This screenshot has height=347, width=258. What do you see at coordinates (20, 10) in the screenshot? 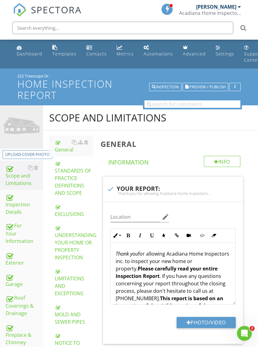
I see `img: The Best Home Inspection Software - Spectora` at bounding box center [20, 10].